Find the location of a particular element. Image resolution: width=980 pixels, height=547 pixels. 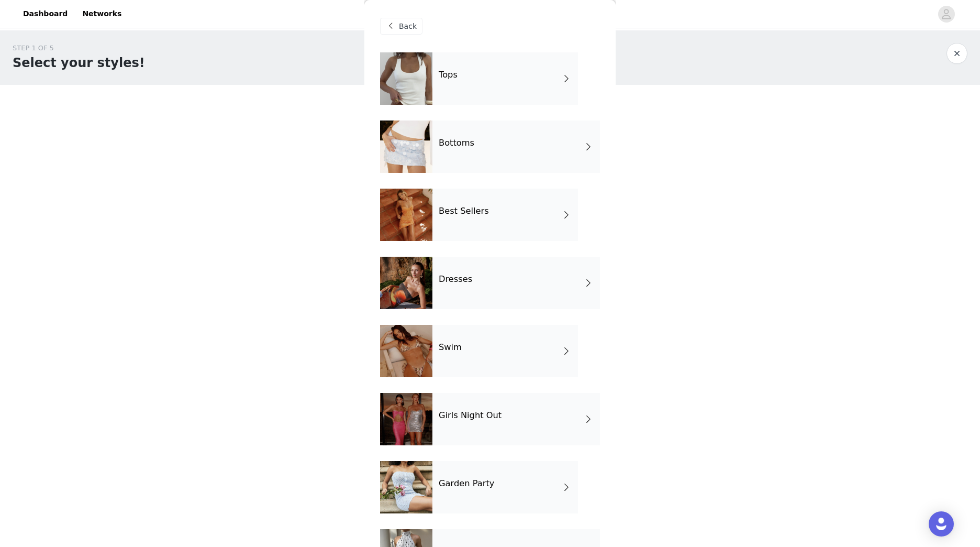

h1: Select your styles! is located at coordinates (79, 63).